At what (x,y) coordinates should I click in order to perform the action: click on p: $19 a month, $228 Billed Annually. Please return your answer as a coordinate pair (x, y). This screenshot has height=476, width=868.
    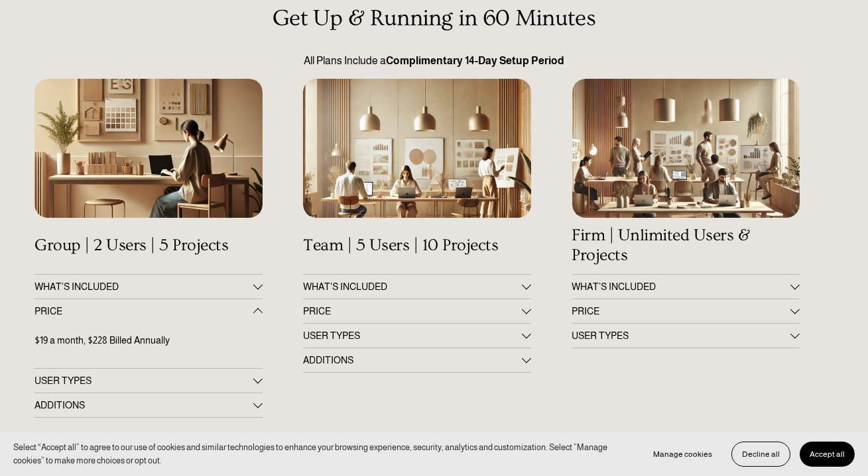
    Looking at the image, I should click on (148, 341).